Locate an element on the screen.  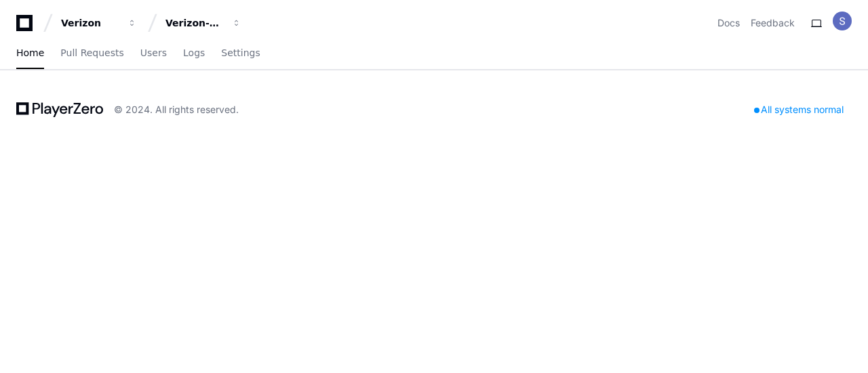
img: ACg8ocKxYBNliA4A6gA1cRR2UgiqiupxT-d5PkYGP-Ccfk6vgsHgpQ=s96-c is located at coordinates (842, 21).